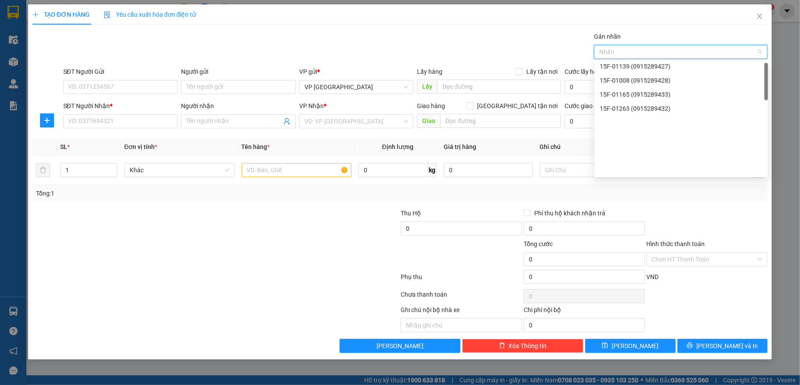  Describe the element at coordinates (462, 280) in the screenshot. I see `div: Phụ thu` at that location.